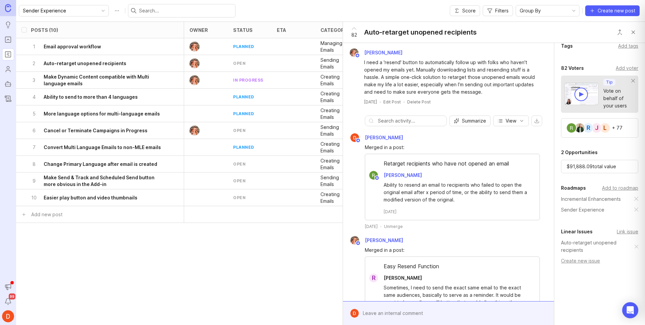  Describe the element at coordinates (581, 94) in the screenshot. I see `img: video-thumbnail-vote-d41b83416815613422e2ca741bf692cc.jpg` at that location.